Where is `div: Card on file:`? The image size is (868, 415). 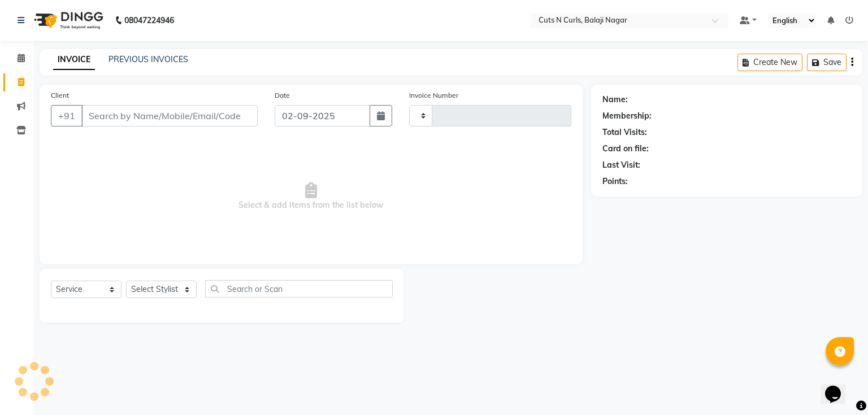
div: Card on file: is located at coordinates (626, 148).